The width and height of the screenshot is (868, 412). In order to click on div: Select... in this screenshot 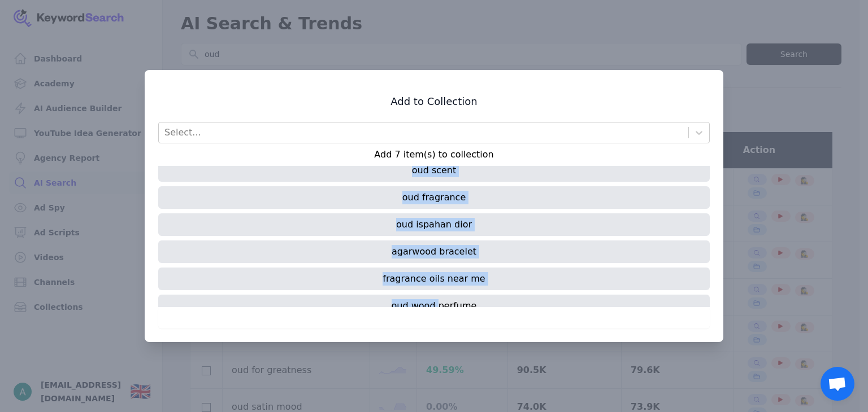, I will do `click(182, 133)`.